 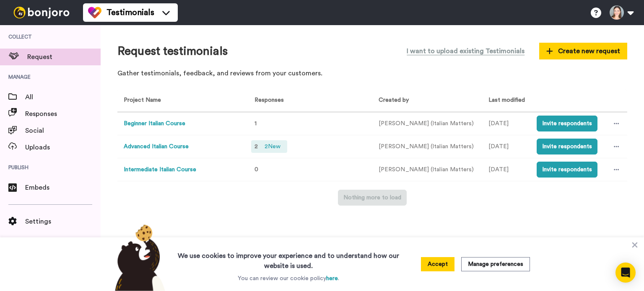 What do you see at coordinates (173, 51) in the screenshot?
I see `h1: Request testimonials` at bounding box center [173, 51].